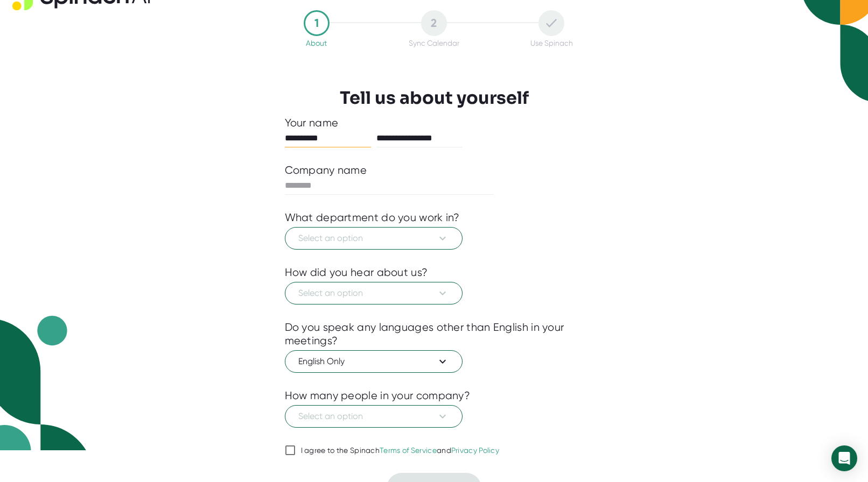 This screenshot has width=868, height=482. Describe the element at coordinates (374, 361) in the screenshot. I see `button: English Only` at that location.